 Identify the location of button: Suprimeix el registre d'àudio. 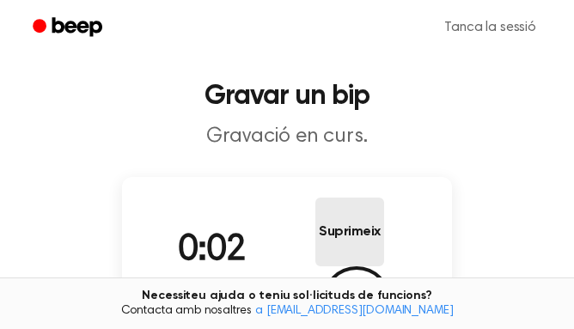
(350, 232).